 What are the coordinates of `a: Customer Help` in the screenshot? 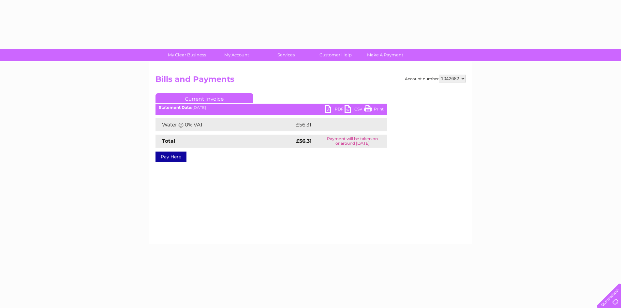 It's located at (335, 55).